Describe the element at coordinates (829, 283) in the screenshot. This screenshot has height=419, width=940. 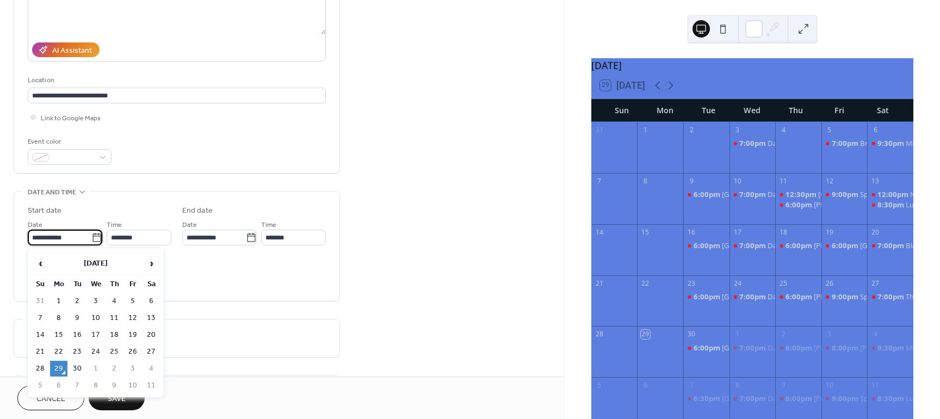
I see `div: 26` at that location.